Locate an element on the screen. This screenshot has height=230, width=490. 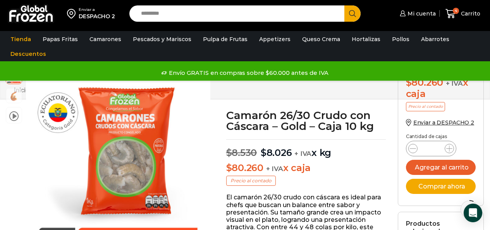
a: Mi cuenta is located at coordinates (416, 14).